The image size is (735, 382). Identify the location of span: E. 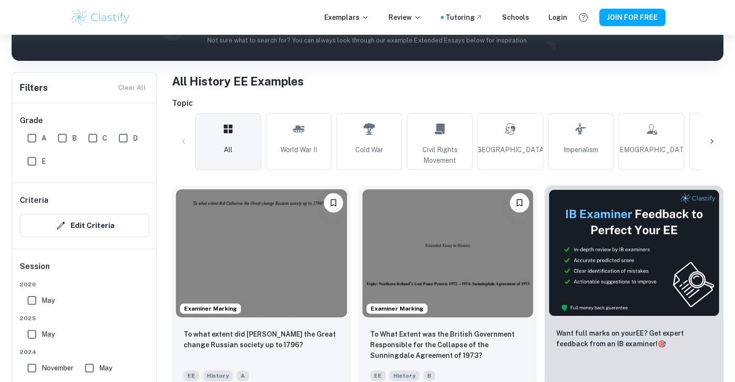
(44, 161).